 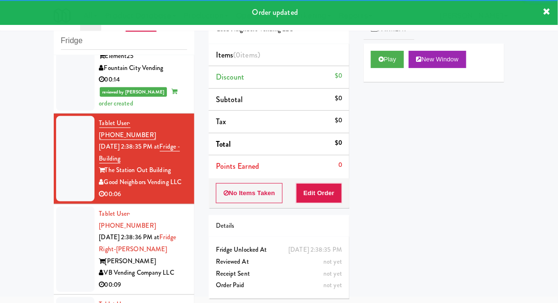 I want to click on div: The Station Out Building, so click(x=143, y=170).